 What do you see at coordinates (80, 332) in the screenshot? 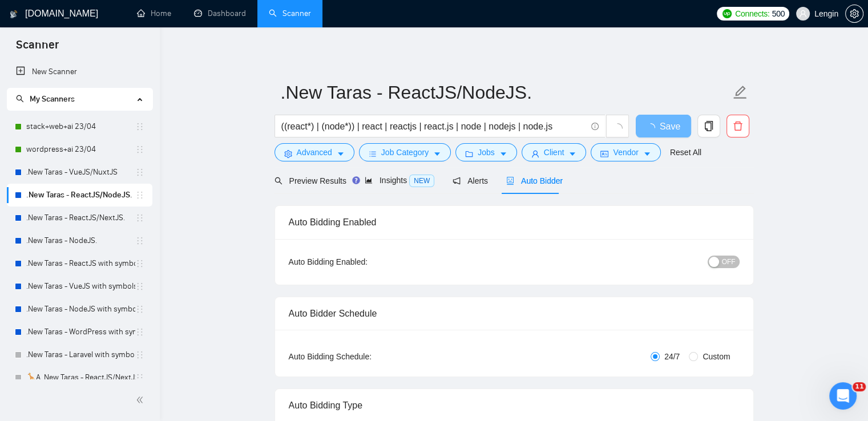
I see `a: .New Taras - WordPress with symbols` at bounding box center [80, 332].